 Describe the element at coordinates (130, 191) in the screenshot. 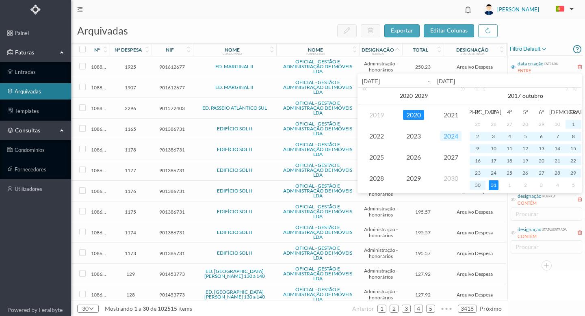

I see `span: 1176` at that location.